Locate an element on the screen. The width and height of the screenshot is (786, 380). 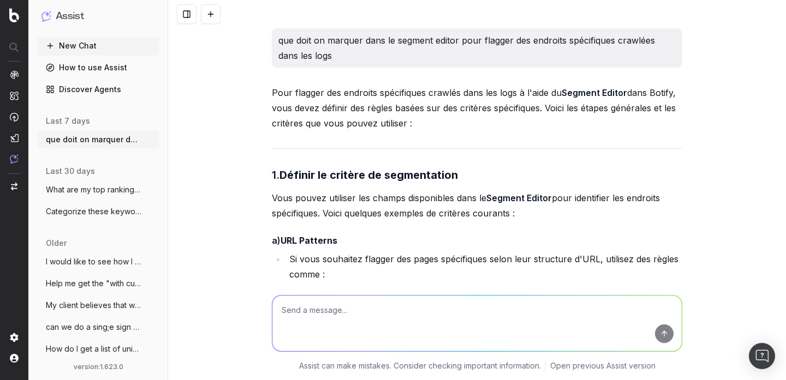
span: can we do a sing;e sign on ? is located at coordinates (94, 327).